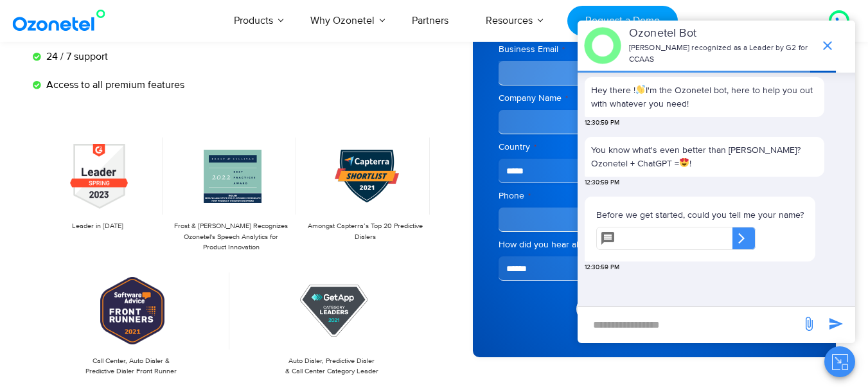  Describe the element at coordinates (827, 45) in the screenshot. I see `span: end chat or minimize` at that location.